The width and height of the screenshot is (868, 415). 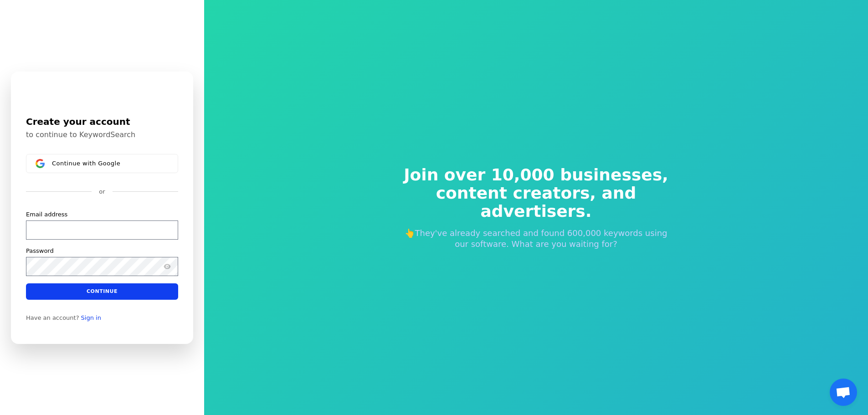 What do you see at coordinates (40, 251) in the screenshot?
I see `label: Password` at bounding box center [40, 251].